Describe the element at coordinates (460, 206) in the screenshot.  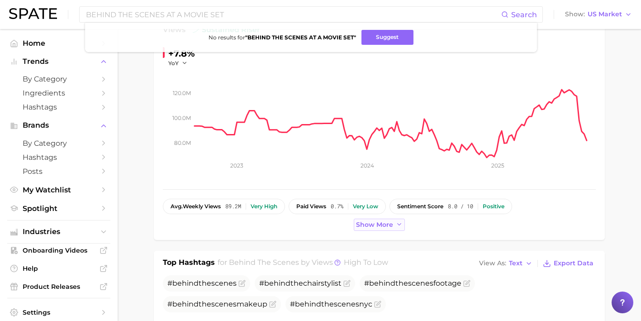
I see `span: 8.0 / 10` at that location.